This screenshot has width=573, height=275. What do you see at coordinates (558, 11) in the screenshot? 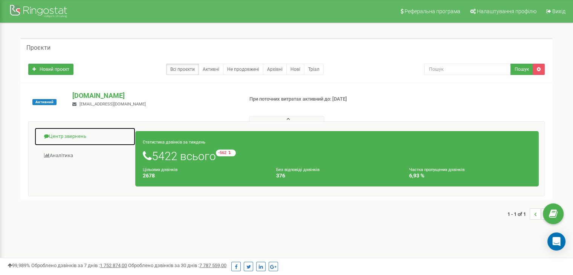
I see `span: Вихід` at bounding box center [558, 11].